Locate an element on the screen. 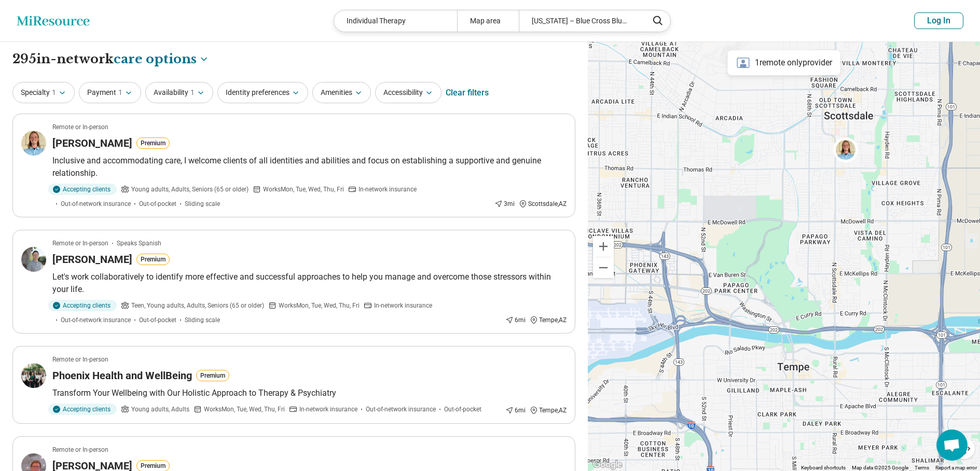 This screenshot has width=980, height=471. p: Inclusive and accommodating care, I welcome clients of all identities and abilities and focus on ... is located at coordinates (309, 167).